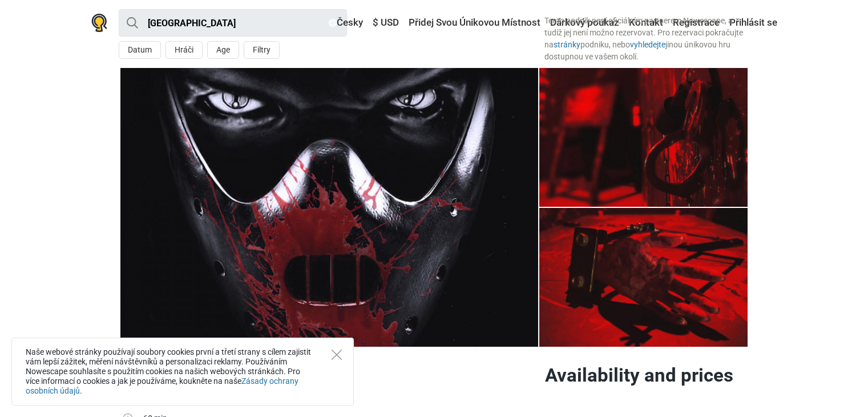 The image size is (868, 417). I want to click on a: stránky, so click(566, 45).